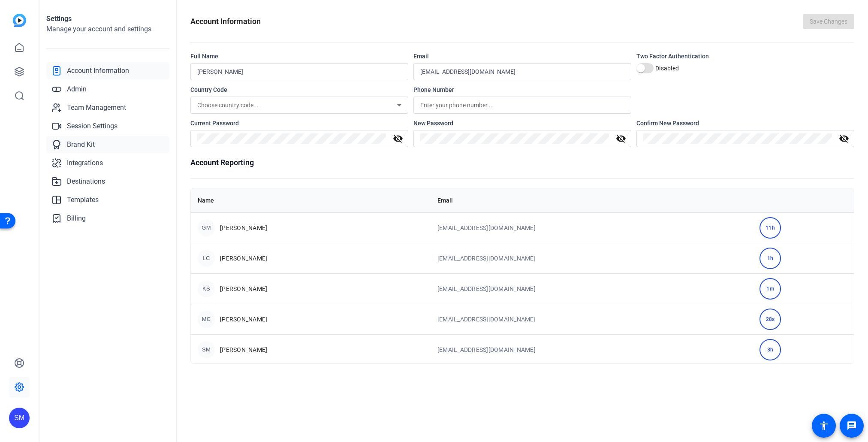 The height and width of the screenshot is (442, 868). I want to click on a: Account Information, so click(107, 71).